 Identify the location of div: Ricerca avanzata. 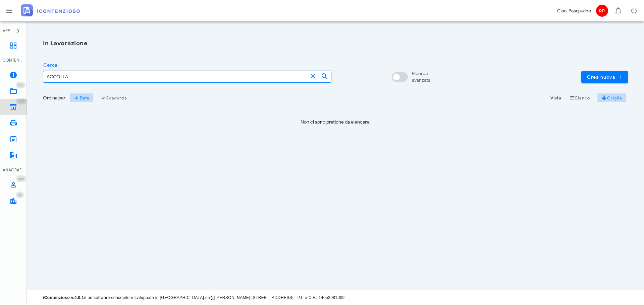
(421, 77).